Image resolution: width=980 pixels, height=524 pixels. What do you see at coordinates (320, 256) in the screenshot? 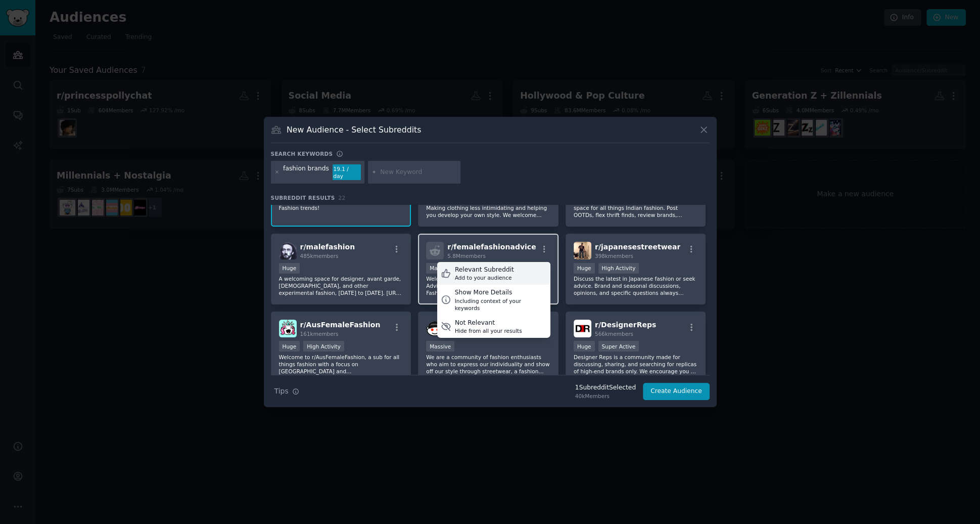
I see `span: 485k members` at bounding box center [320, 256].